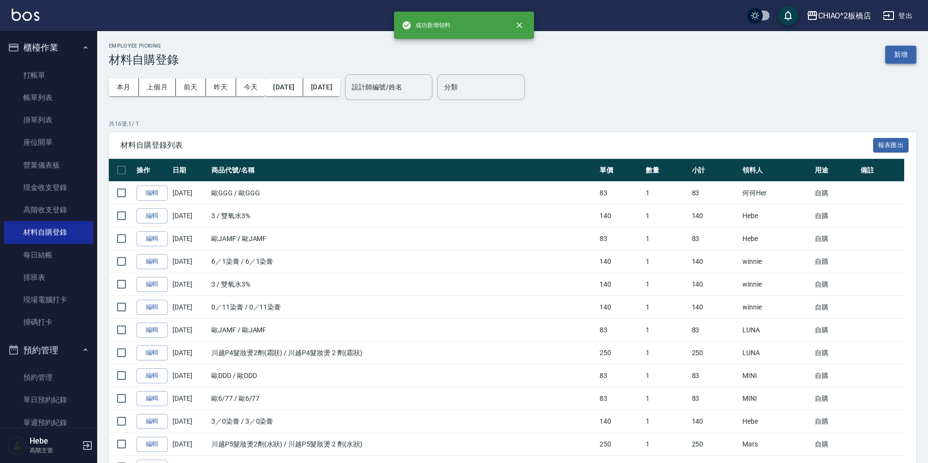  What do you see at coordinates (49, 232) in the screenshot?
I see `a: 材料自購登錄` at bounding box center [49, 232].